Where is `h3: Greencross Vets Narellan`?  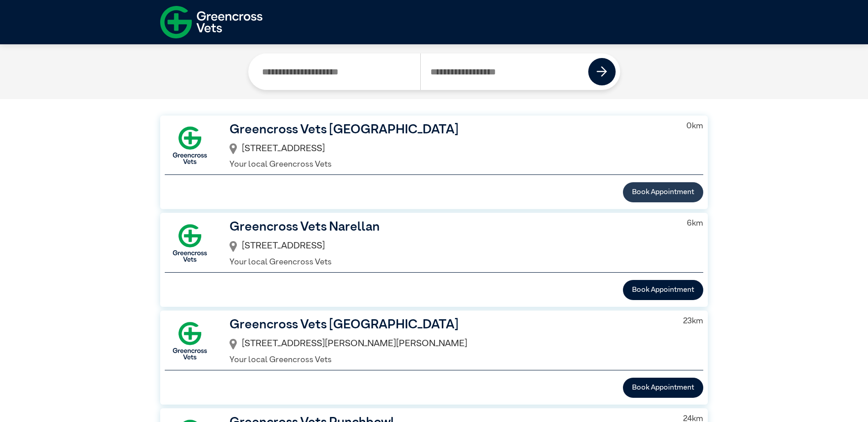 h3: Greencross Vets Narellan is located at coordinates (450, 227).